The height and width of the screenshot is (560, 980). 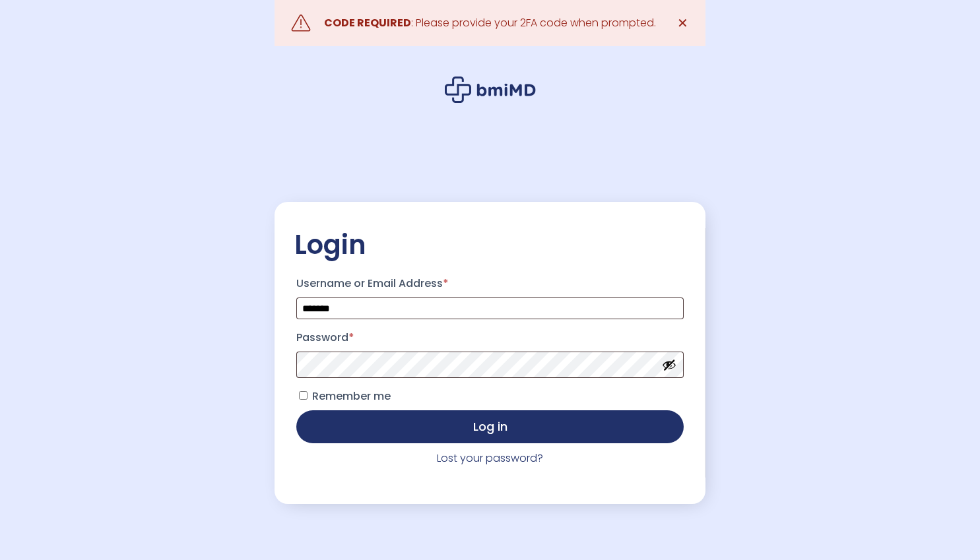 What do you see at coordinates (490, 458) in the screenshot?
I see `a: Lost your password?` at bounding box center [490, 458].